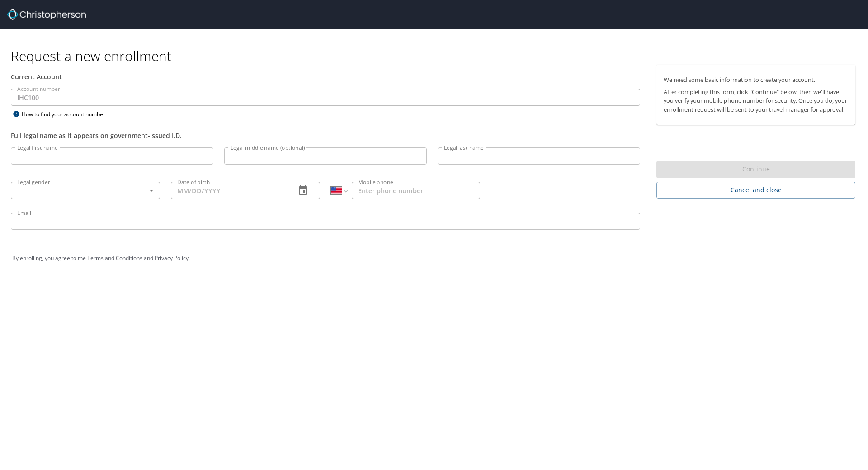 Image resolution: width=868 pixels, height=470 pixels. What do you see at coordinates (437, 55) in the screenshot?
I see `h1: Request a new enrollment` at bounding box center [437, 55].